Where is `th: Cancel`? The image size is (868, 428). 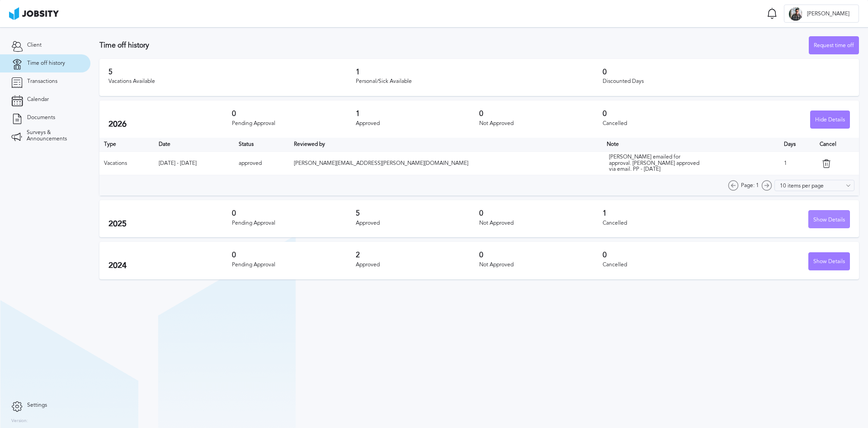
th: Cancel is located at coordinates (837, 145).